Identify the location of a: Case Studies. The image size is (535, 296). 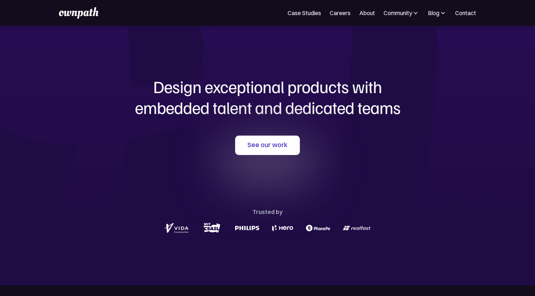
(304, 13).